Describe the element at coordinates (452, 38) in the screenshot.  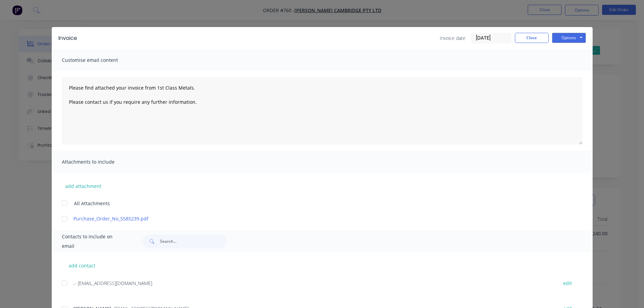
I see `span: Invoice date` at that location.